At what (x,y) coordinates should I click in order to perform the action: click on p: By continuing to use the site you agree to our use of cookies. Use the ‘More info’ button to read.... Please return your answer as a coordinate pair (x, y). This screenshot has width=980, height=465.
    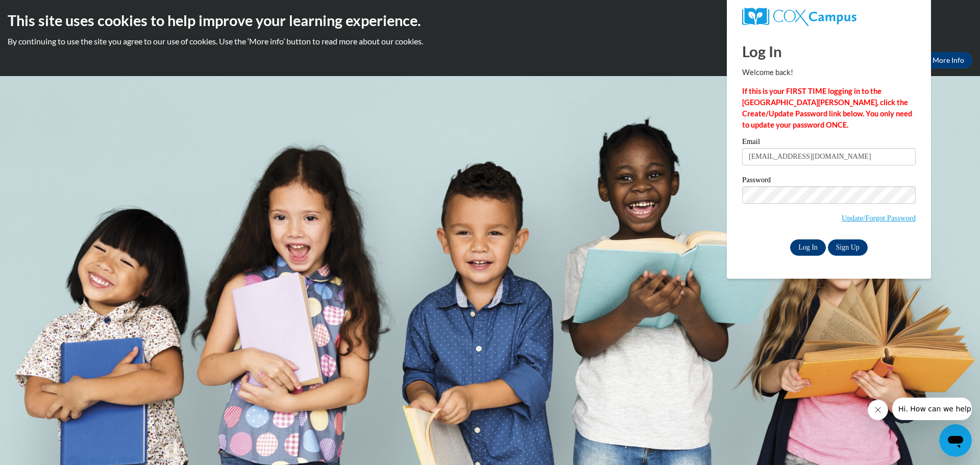
    Looking at the image, I should click on (490, 42).